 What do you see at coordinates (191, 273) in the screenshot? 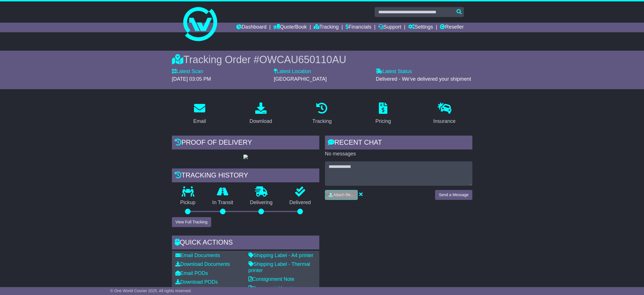
I see `a: Email PODs` at bounding box center [191, 273].